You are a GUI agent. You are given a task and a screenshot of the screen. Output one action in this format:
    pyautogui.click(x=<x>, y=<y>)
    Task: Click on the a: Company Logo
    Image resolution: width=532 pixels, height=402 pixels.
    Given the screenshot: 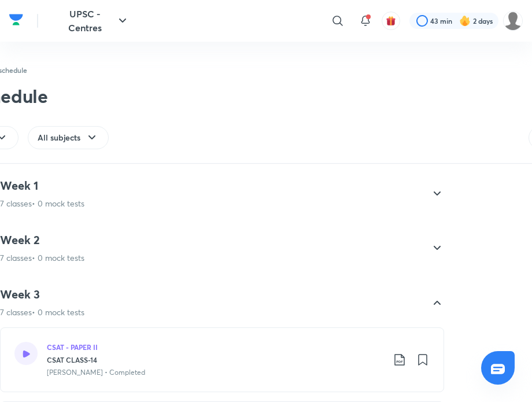 What is the action you would take?
    pyautogui.click(x=16, y=21)
    